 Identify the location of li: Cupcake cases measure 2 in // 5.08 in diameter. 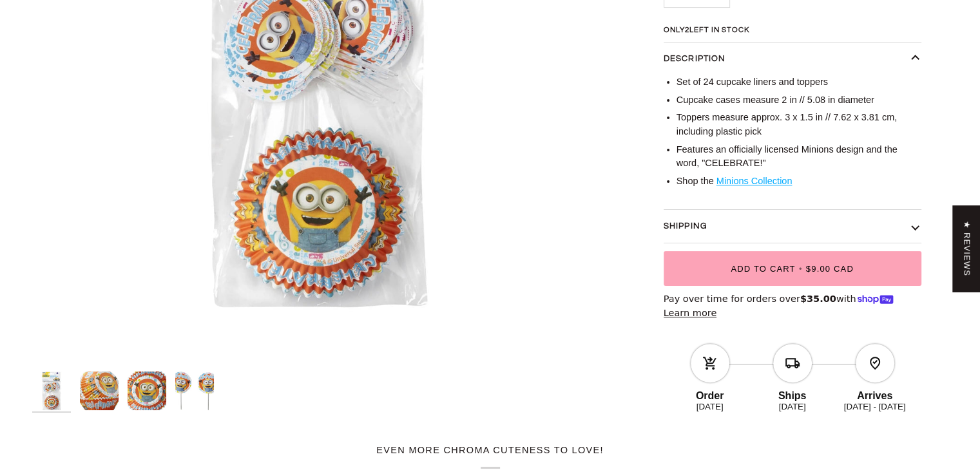
(798, 100).